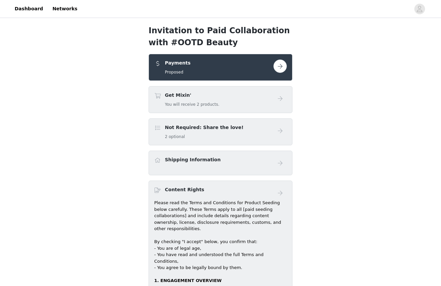  Describe the element at coordinates (220, 242) in the screenshot. I see `p: Please read the Terms and Conditions for Product Seeding below carefully. These Terms apply to al...` at that location.